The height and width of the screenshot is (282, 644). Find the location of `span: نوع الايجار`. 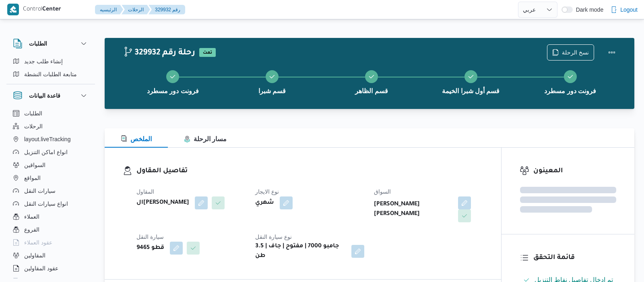

span: نوع الايجار is located at coordinates (267, 192).